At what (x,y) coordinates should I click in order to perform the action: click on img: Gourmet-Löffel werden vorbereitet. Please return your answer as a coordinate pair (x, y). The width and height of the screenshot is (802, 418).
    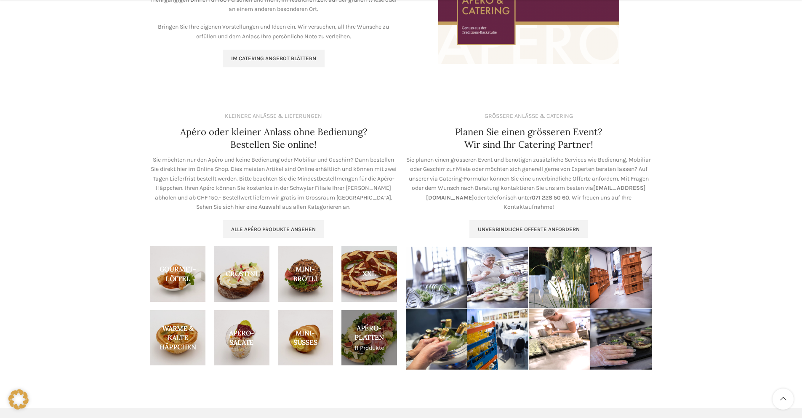
    Looking at the image, I should click on (436, 277).